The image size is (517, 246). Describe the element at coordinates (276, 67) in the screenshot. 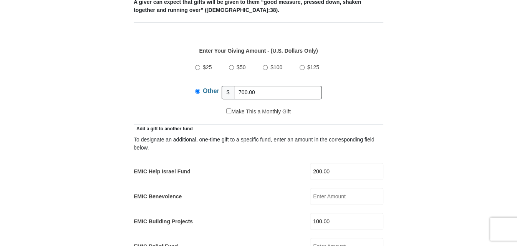

I see `span: $100` at that location.